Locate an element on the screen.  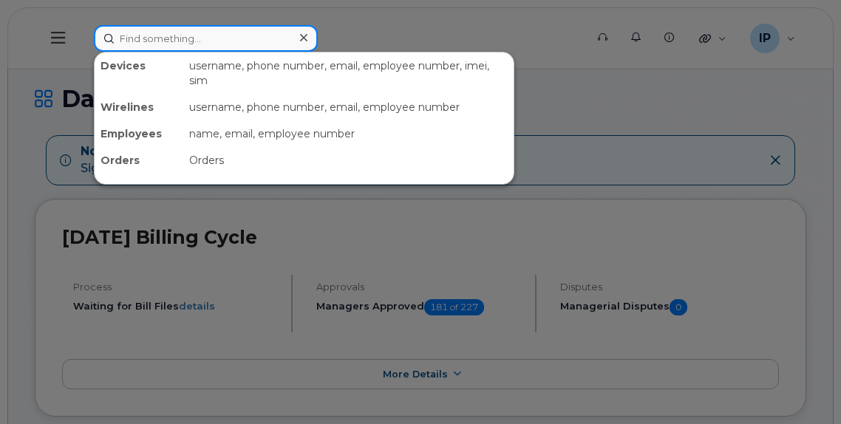
div: Employees is located at coordinates (139, 134).